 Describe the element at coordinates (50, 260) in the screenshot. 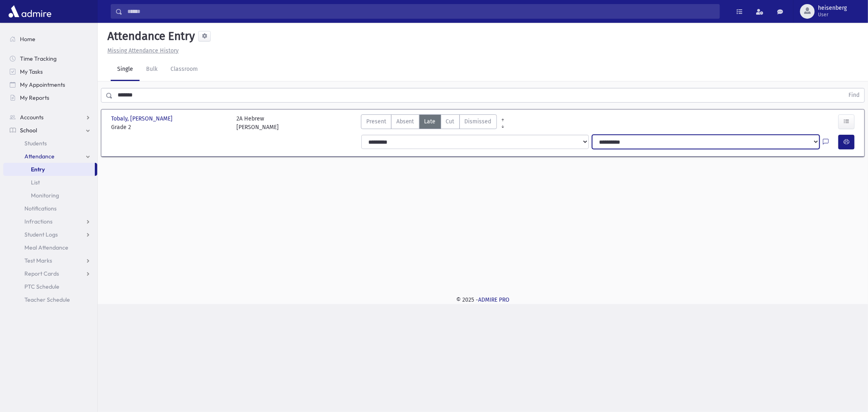

I see `a: Test Marks` at that location.